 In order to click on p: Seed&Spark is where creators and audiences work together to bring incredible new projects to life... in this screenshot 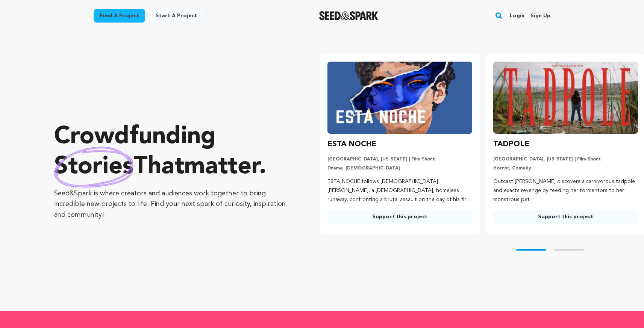, I will do `click(172, 204)`.